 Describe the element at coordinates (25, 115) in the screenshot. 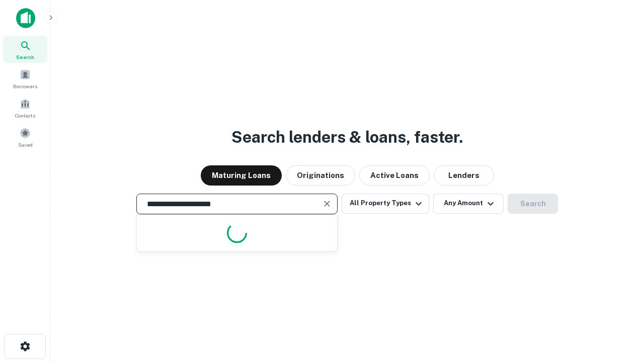

I see `span: Contacts` at that location.